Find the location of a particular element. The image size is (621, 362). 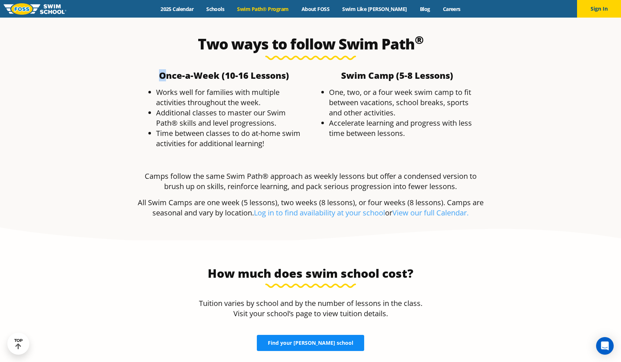

h3: How much does swim school cost? is located at coordinates (311, 273).